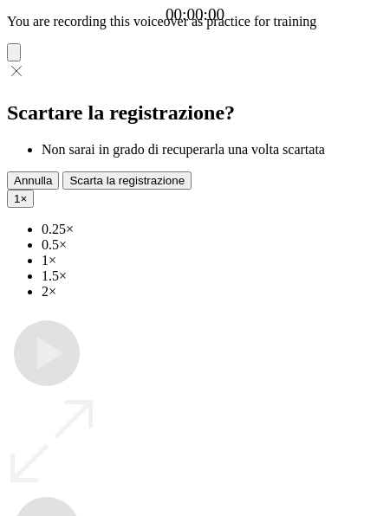 The height and width of the screenshot is (516, 390). What do you see at coordinates (195, 22) in the screenshot?
I see `p: You are recording this voiceover as practice for training` at bounding box center [195, 22].